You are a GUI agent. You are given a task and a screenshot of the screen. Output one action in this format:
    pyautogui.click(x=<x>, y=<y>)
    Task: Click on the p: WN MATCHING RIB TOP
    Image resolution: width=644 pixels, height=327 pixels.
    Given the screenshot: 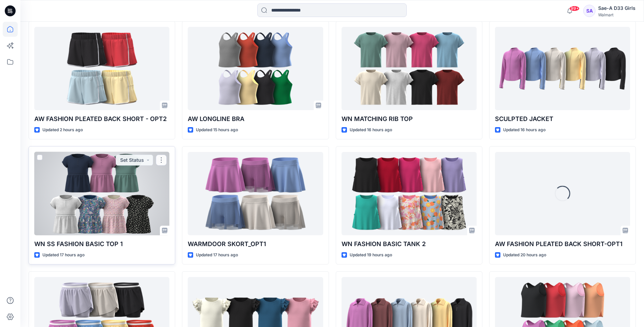 What is the action you would take?
    pyautogui.click(x=409, y=119)
    